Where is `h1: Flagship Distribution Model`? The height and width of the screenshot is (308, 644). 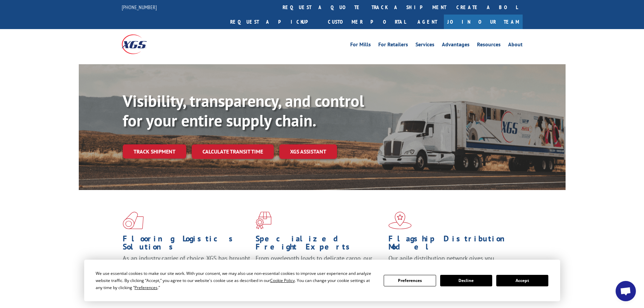
h1: Flagship Distribution Model is located at coordinates (452, 245).